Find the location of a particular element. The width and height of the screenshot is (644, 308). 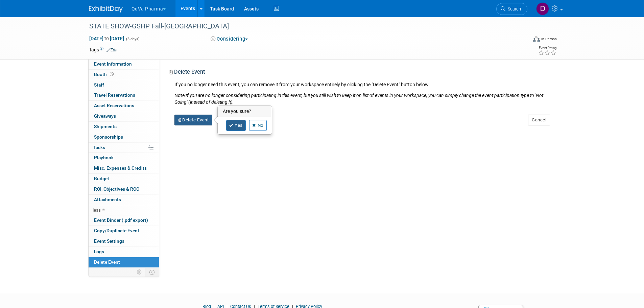

button: Cancel is located at coordinates (539, 120).